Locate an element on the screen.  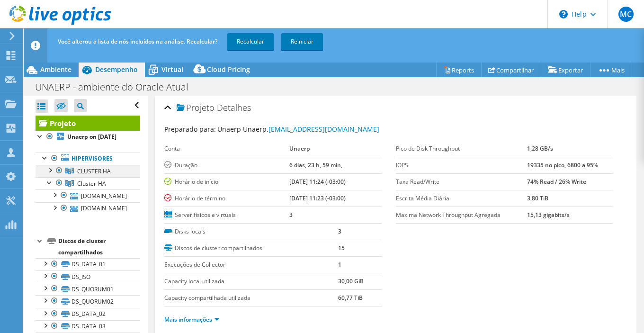
a: Hipervisores is located at coordinates (88, 159).